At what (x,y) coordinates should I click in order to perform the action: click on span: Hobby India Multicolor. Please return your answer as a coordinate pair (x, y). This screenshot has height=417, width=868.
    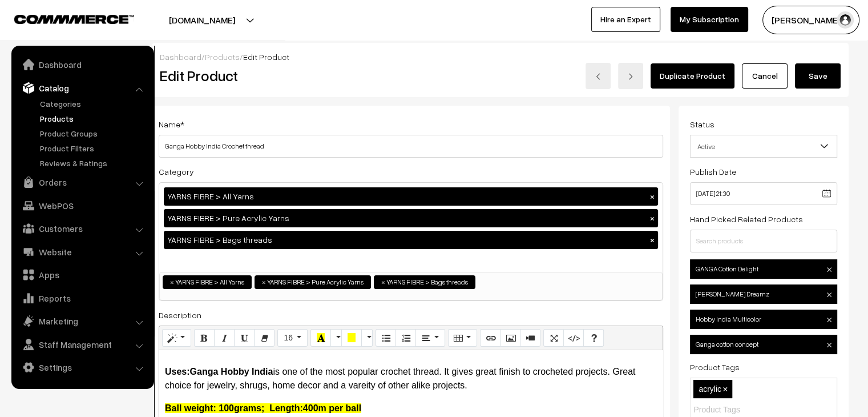
    Looking at the image, I should click on (764, 319).